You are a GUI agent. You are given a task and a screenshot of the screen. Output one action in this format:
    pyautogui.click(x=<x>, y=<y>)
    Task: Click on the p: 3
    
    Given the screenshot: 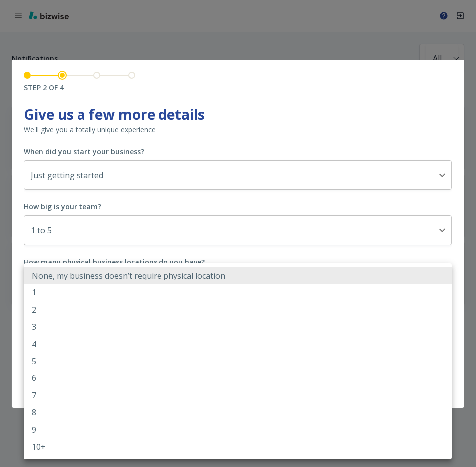 What is the action you would take?
    pyautogui.click(x=34, y=327)
    